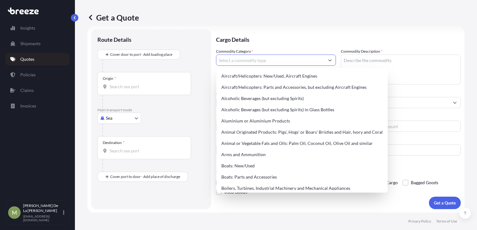 This screenshot has width=477, height=230. I want to click on p: Quotes, so click(27, 59).